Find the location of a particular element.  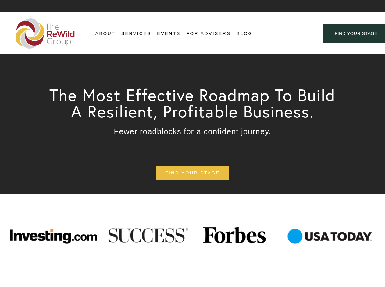

span: Fewer roadblocks for a confident journey. is located at coordinates (193, 132).